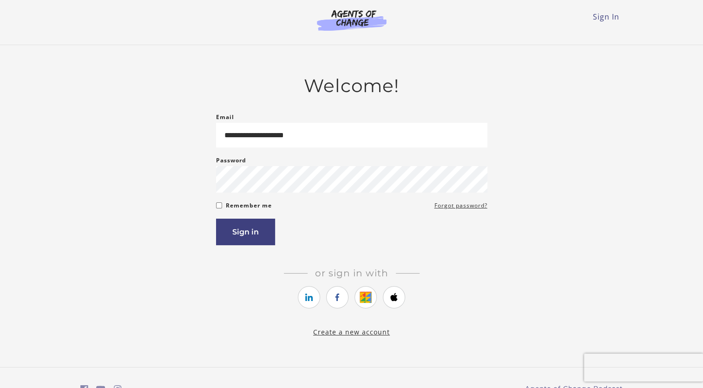 This screenshot has height=388, width=703. Describe the element at coordinates (606, 17) in the screenshot. I see `a: Sign In` at that location.